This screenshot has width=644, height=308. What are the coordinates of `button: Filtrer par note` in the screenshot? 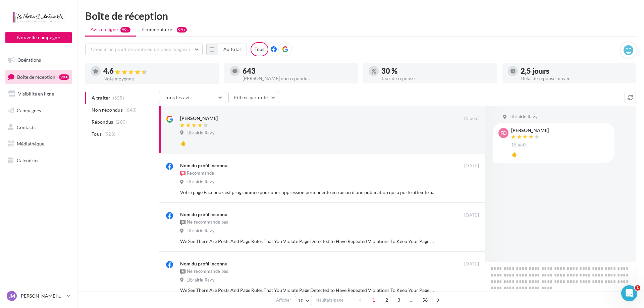 It's located at (253, 97).